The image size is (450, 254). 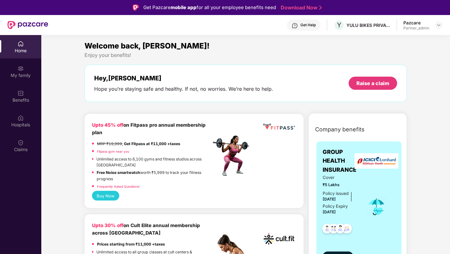 I want to click on img: New Pazcare Logo, so click(x=28, y=25).